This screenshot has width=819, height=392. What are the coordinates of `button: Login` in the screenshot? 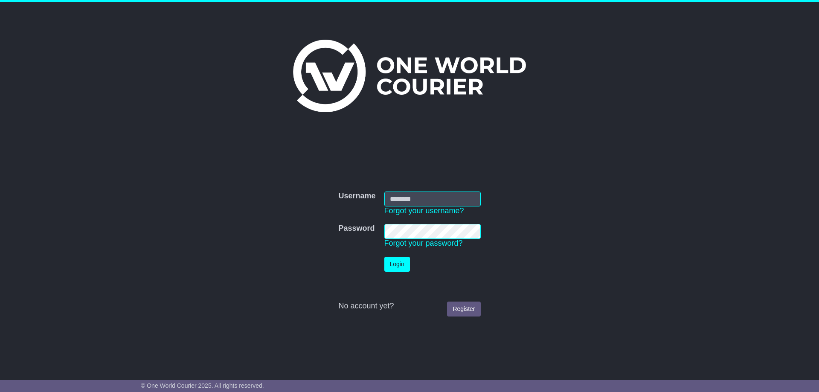 It's located at (397, 264).